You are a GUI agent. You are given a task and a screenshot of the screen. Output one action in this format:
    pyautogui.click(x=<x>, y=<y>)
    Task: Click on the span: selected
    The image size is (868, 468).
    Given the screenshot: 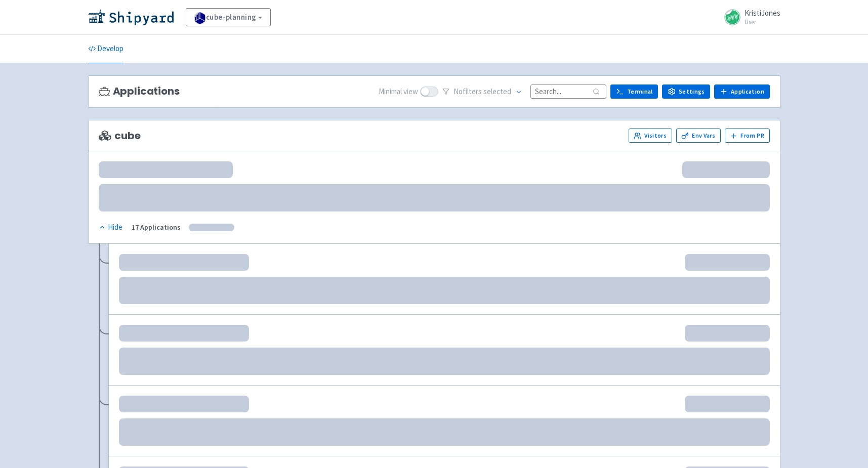 What is the action you would take?
    pyautogui.click(x=497, y=91)
    